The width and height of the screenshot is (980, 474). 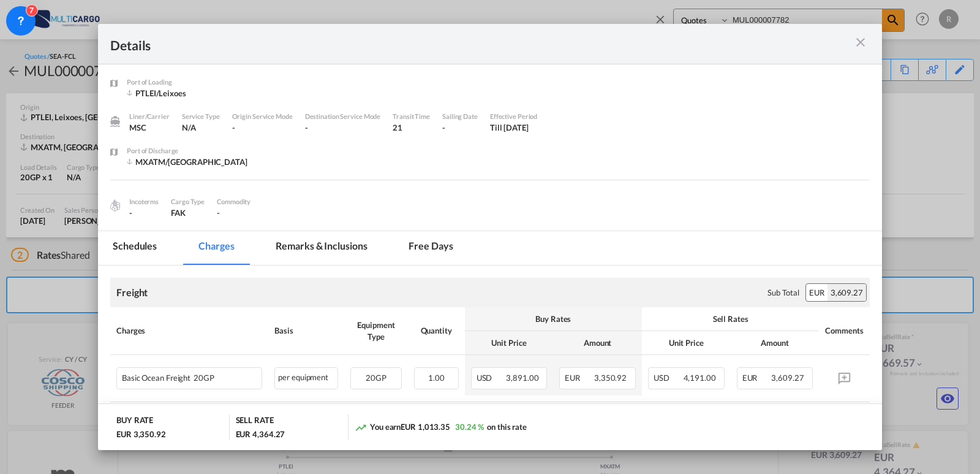 What do you see at coordinates (787, 377) in the screenshot?
I see `span: 3,609.27` at bounding box center [787, 377].